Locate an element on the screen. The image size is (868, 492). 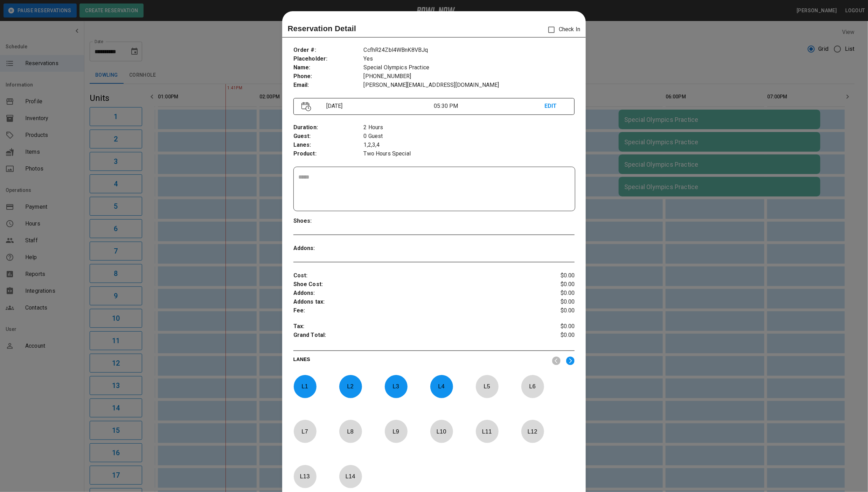
p: 2 Hours is located at coordinates (469, 128).